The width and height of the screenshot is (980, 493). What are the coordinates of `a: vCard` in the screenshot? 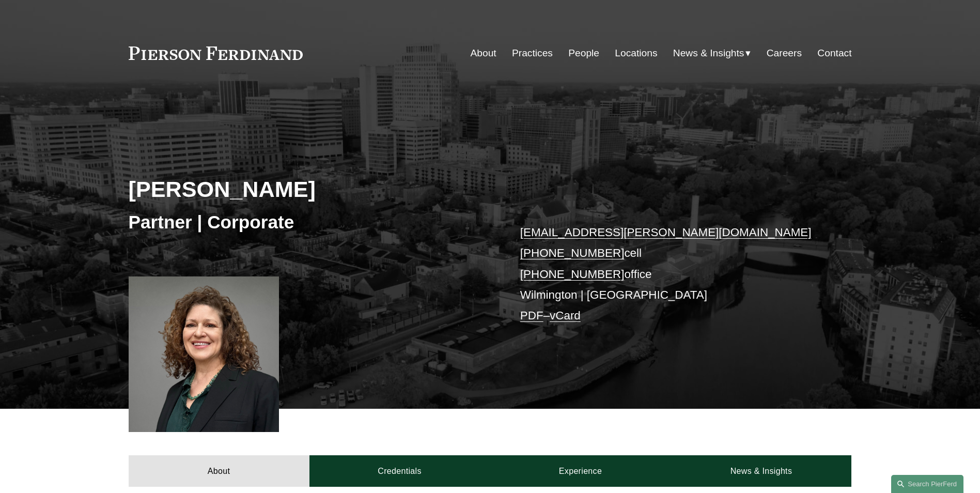 It's located at (565, 315).